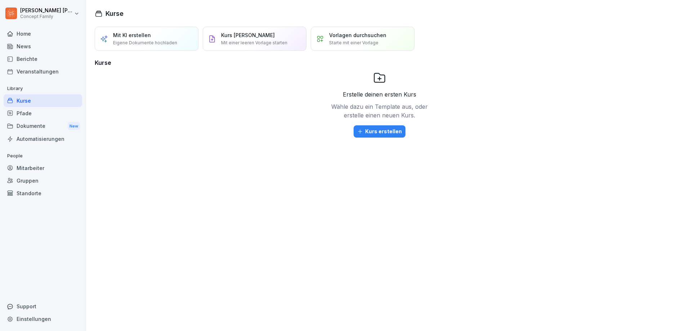  Describe the element at coordinates (379, 131) in the screenshot. I see `button: Kurs erstellen` at that location.